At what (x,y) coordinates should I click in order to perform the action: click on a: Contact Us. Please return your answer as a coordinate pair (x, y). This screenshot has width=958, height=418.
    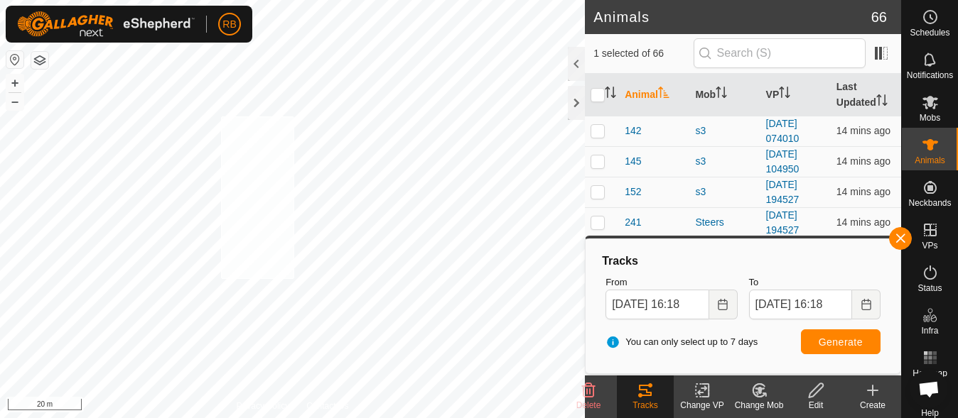
    Looking at the image, I should click on (327, 406).